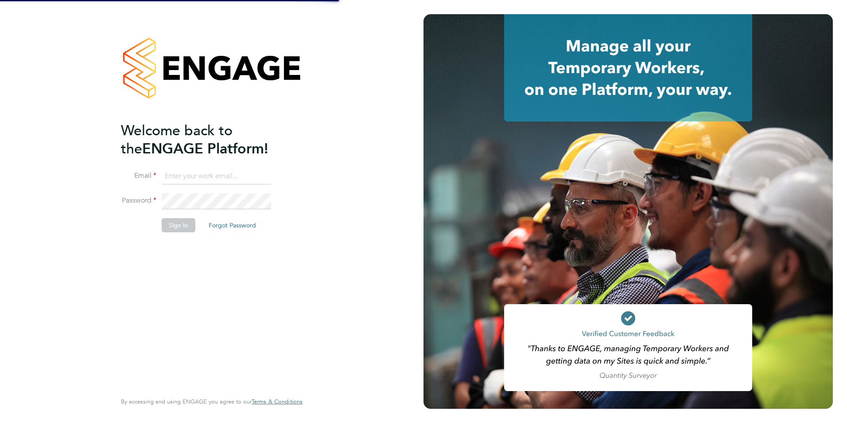 Image resolution: width=847 pixels, height=423 pixels. I want to click on span: By accessing and using ENGAGE you agree to our, so click(212, 401).